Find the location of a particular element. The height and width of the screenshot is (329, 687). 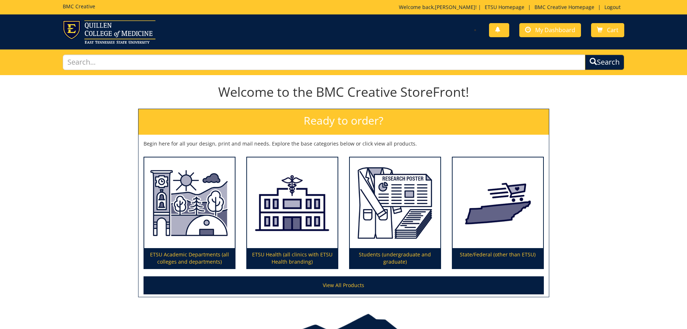

h5: BMC Creative is located at coordinates (79, 6).